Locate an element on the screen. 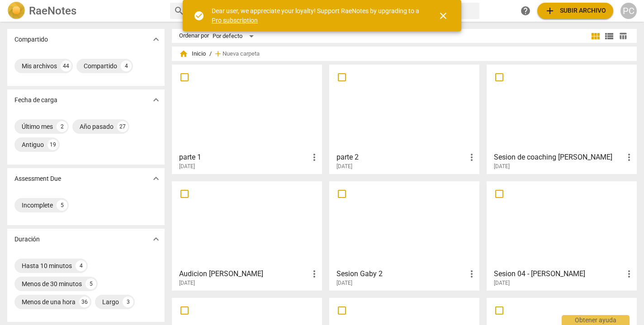  span: home is located at coordinates (184, 54).